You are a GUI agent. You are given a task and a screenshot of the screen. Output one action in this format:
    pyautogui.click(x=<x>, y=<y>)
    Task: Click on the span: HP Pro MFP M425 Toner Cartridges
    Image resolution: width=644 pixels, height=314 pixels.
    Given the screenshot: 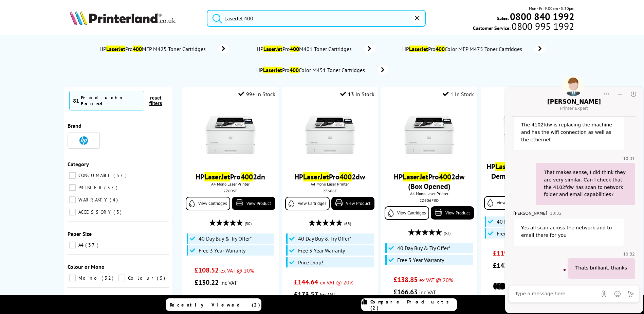 What is the action you would take?
    pyautogui.click(x=153, y=49)
    